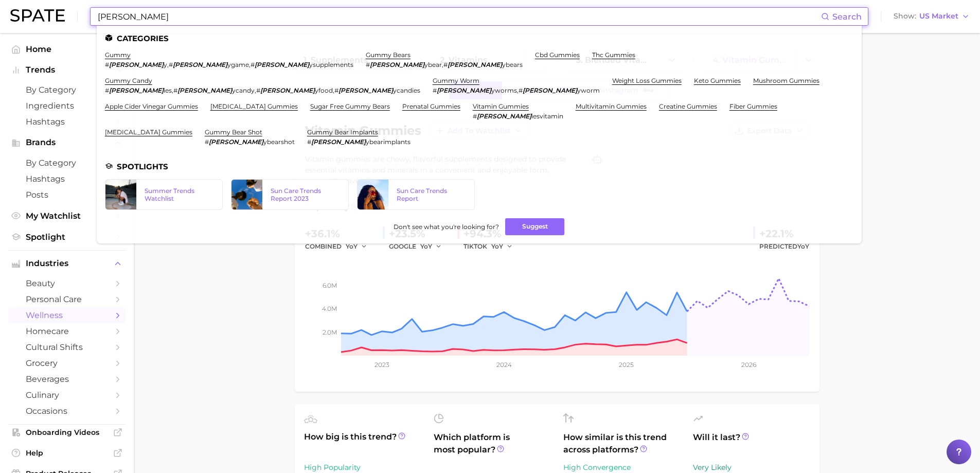  What do you see at coordinates (67, 215) in the screenshot?
I see `a: My Watchlist` at bounding box center [67, 215].